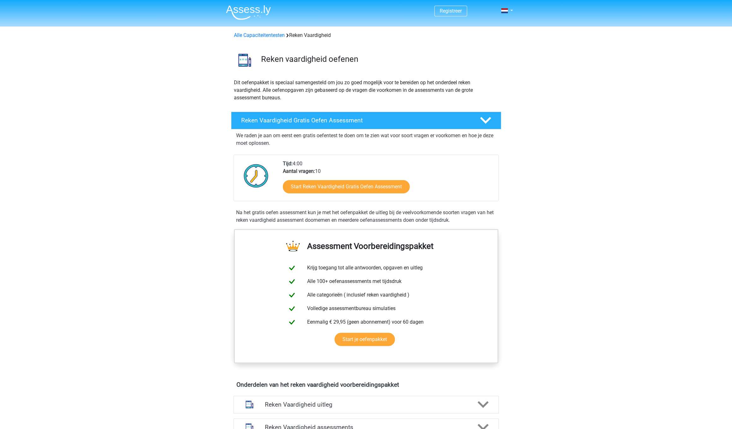 The width and height of the screenshot is (732, 429). I want to click on h3: Reken vaardigheid oefenen, so click(378, 59).